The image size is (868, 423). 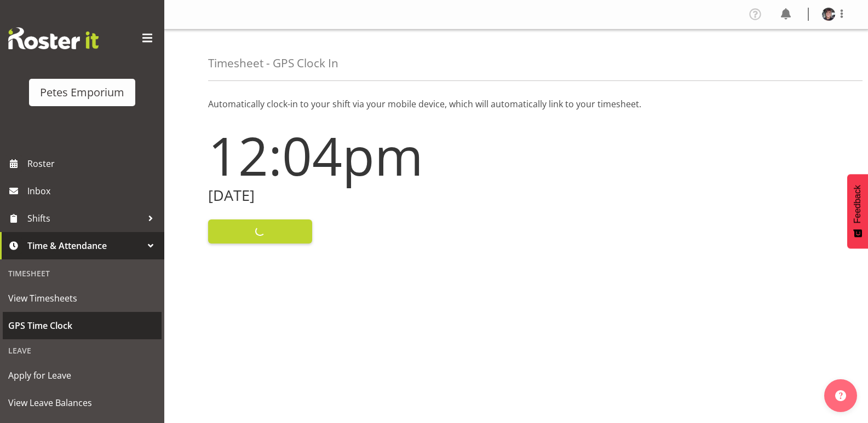 What do you see at coordinates (93, 191) in the screenshot?
I see `span: Inbox` at bounding box center [93, 191].